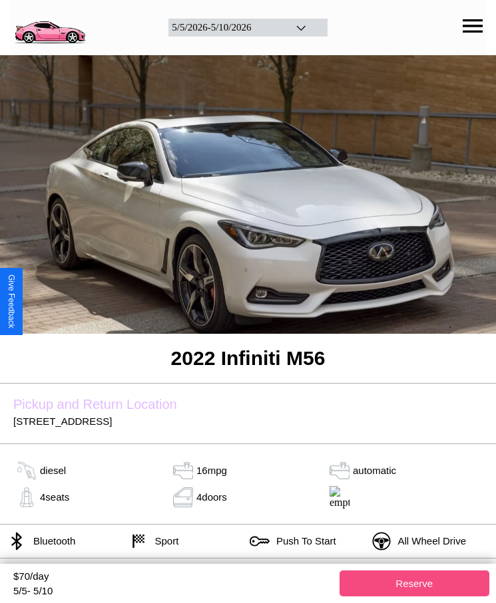  What do you see at coordinates (55, 497) in the screenshot?
I see `p: 4 seats` at bounding box center [55, 497].